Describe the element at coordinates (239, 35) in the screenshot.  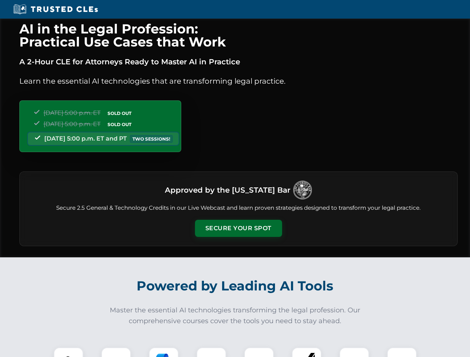
I see `h1: AI in the Legal Profession: Practical Use Cases that Work` at that location.